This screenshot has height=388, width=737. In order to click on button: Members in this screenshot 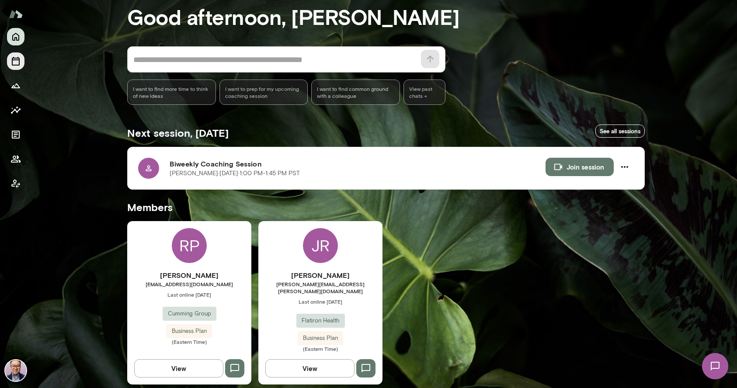, I will do `click(16, 159)`.